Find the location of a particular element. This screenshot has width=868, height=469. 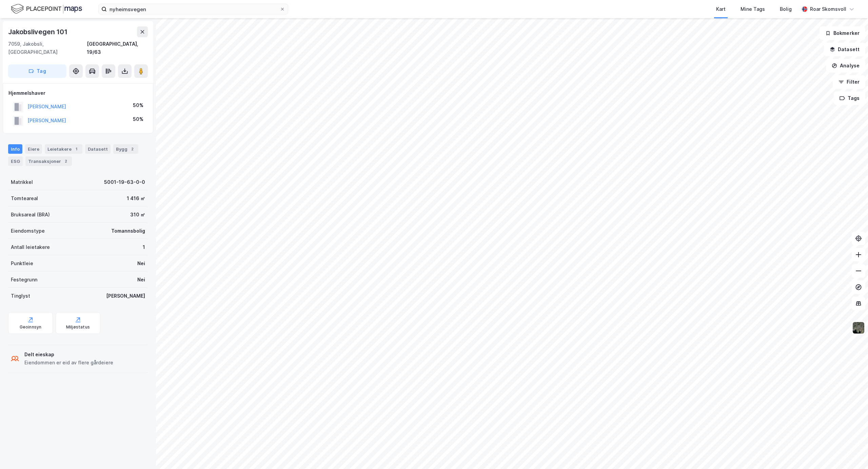

div: Eiere is located at coordinates (33, 149).